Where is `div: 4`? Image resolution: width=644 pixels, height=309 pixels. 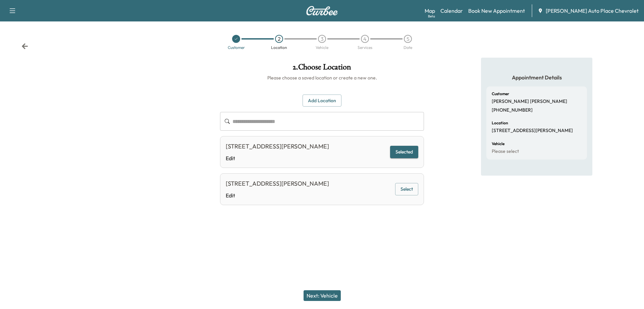
div: 4 is located at coordinates (365, 39).